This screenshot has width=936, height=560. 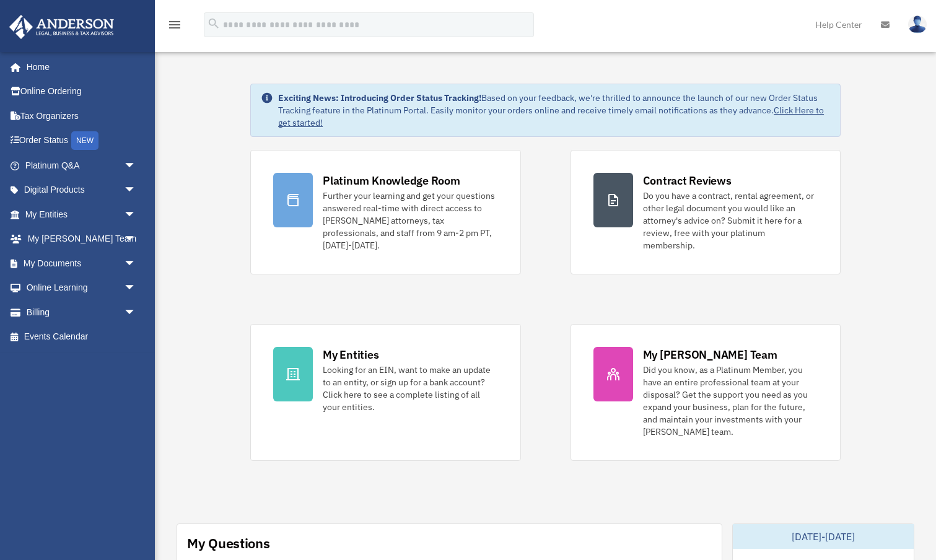 What do you see at coordinates (410, 221) in the screenshot?
I see `div: Further your learning and get your questions answered real-time with direct access to [PERSON_NAM...` at bounding box center [410, 221].